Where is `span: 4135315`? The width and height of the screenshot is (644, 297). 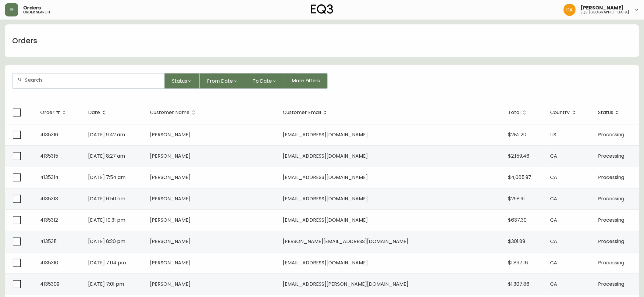
span: 4135315 is located at coordinates (49, 156).